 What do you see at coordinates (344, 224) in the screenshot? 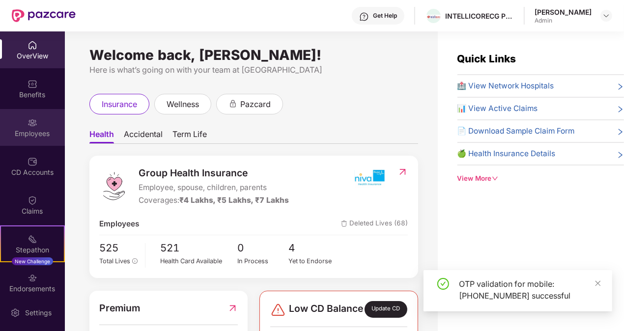
I see `img: deleteIcon` at bounding box center [344, 224].